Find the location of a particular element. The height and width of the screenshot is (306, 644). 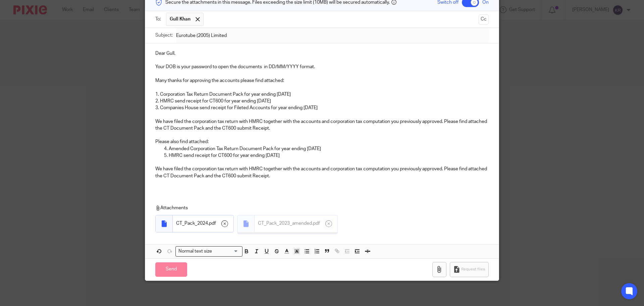

button: Request files is located at coordinates (470, 270).